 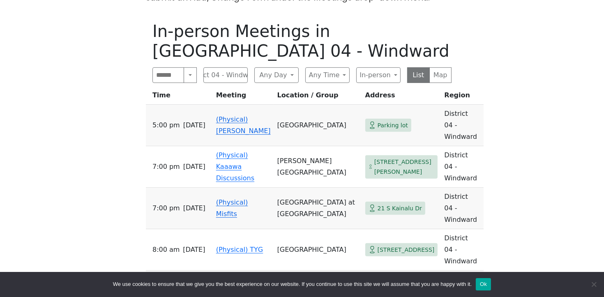 What do you see at coordinates (393, 125) in the screenshot?
I see `span: Parking lot` at bounding box center [393, 125].